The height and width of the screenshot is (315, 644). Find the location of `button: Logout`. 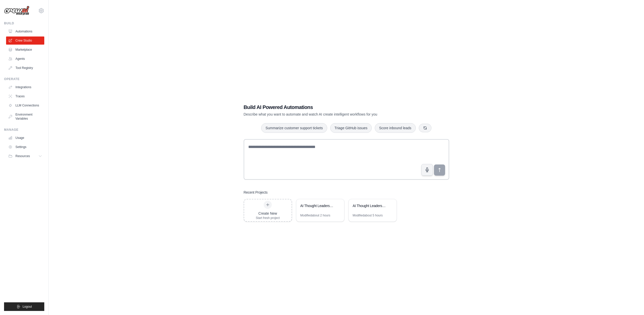

button: Logout is located at coordinates (24, 306).